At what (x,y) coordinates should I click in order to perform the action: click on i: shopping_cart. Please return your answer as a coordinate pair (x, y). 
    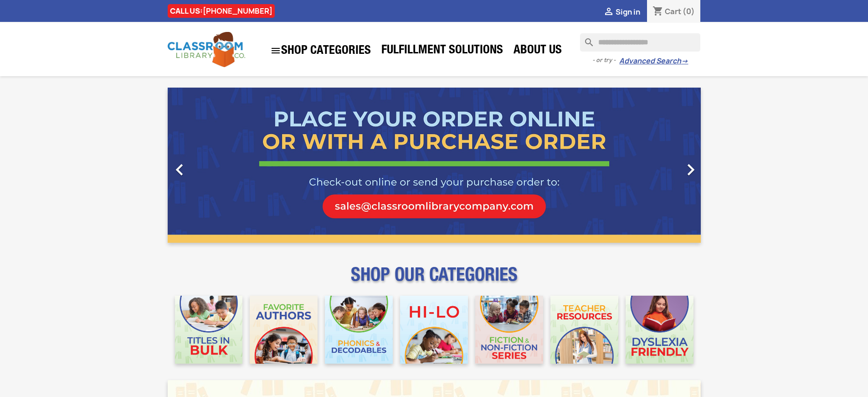
    Looking at the image, I should click on (658, 12).